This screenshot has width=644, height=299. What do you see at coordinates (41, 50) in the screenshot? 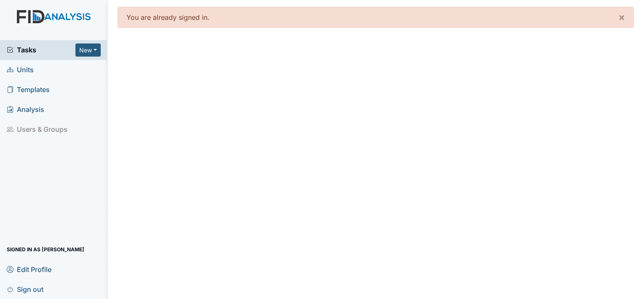
I see `span: Tasks` at bounding box center [41, 50].